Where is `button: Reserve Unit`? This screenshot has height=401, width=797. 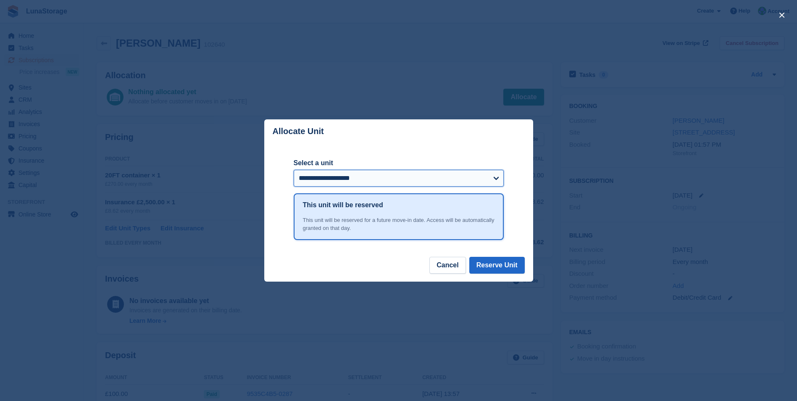 button: Reserve Unit is located at coordinates (497, 265).